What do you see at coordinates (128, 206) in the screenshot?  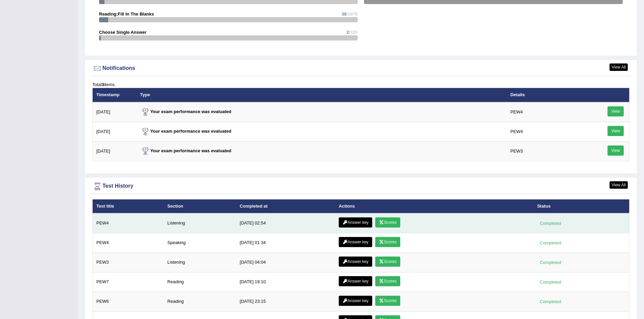 I see `th: Test title` at bounding box center [128, 206].